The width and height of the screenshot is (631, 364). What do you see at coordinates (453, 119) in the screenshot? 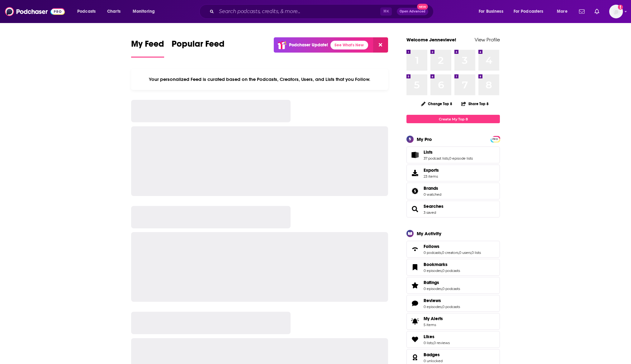
I see `a: Create My Top 8` at bounding box center [453, 119].